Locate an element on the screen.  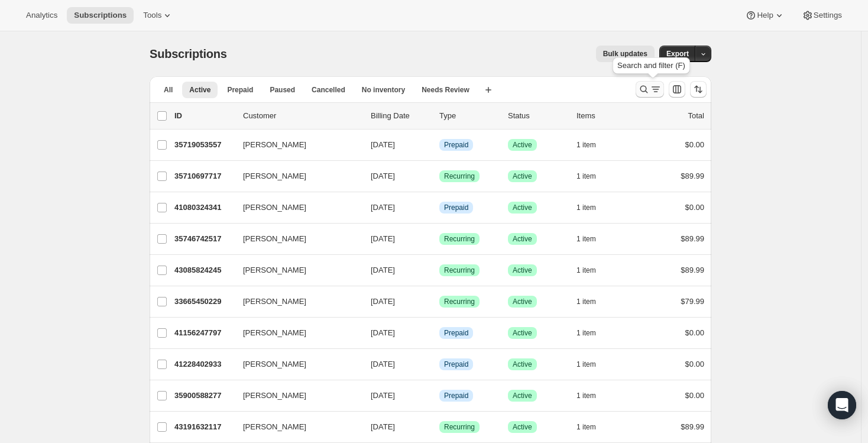
span: All is located at coordinates (168, 90).